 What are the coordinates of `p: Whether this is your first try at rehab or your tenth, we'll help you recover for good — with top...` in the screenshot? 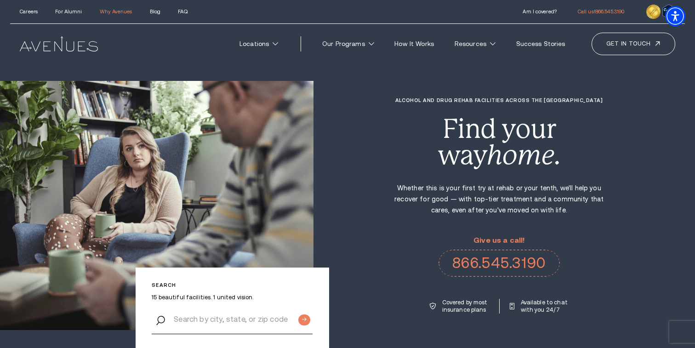 It's located at (499, 199).